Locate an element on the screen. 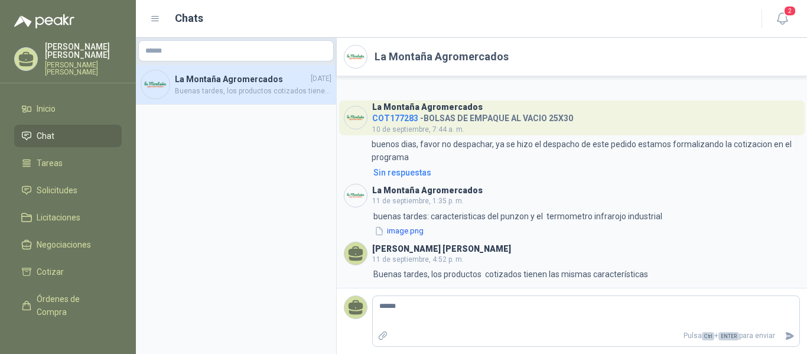  a: Licitaciones is located at coordinates (68, 217).